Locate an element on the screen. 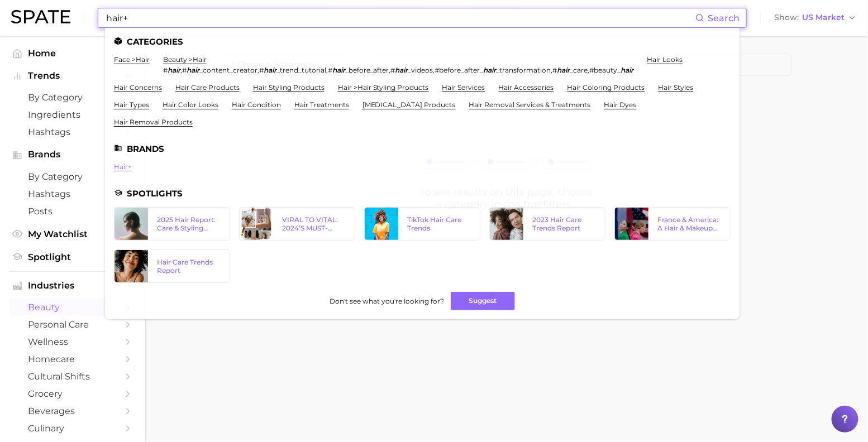 This screenshot has height=442, width=868. a: personal care is located at coordinates (72, 324).